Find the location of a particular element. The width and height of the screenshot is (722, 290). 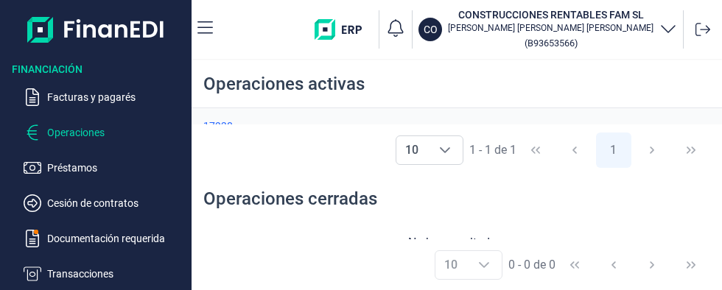

img: erp is located at coordinates (343, 29).